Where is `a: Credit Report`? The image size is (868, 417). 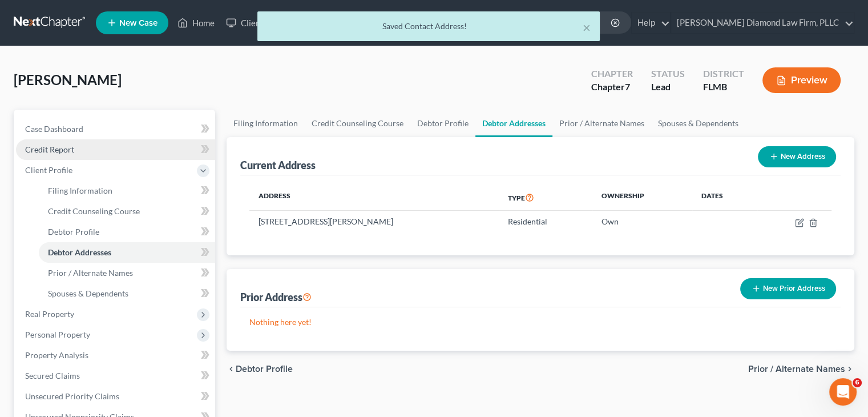 a: Credit Report is located at coordinates (115, 150).